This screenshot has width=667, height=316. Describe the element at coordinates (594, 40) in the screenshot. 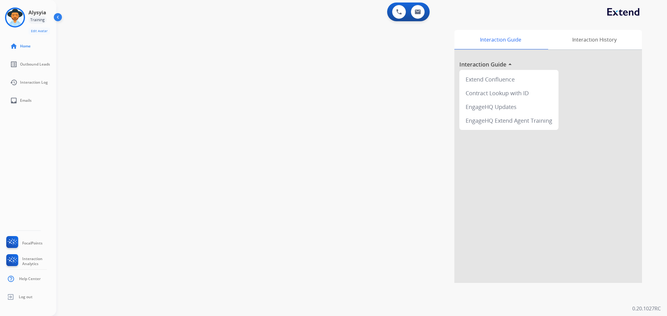

I see `div: Interaction History` at that location.